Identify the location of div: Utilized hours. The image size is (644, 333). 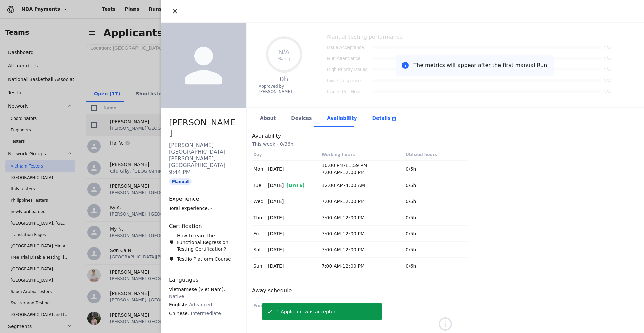
(435, 155).